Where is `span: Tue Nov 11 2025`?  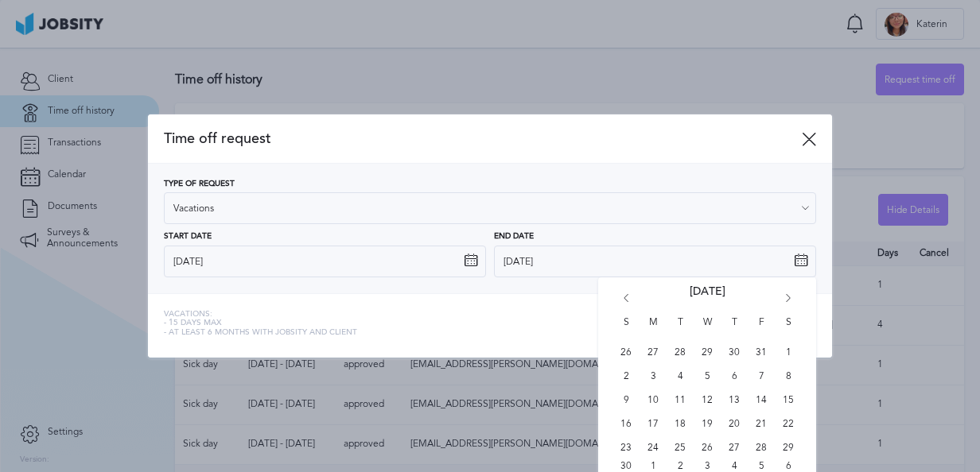 span: Tue Nov 11 2025 is located at coordinates (680, 400).